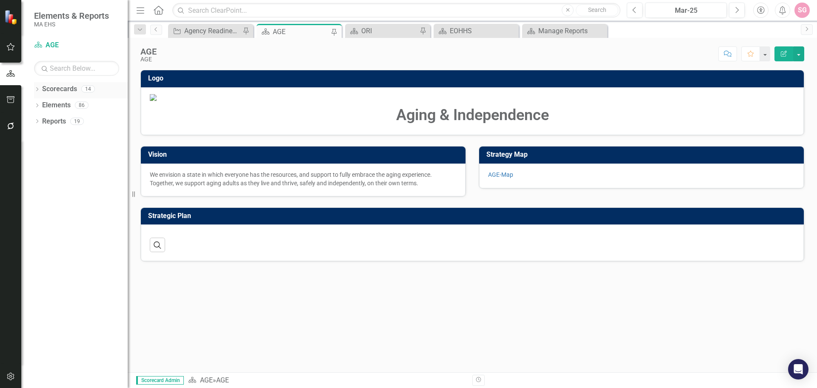  I want to click on input: Search ClearPoint..., so click(396, 10).